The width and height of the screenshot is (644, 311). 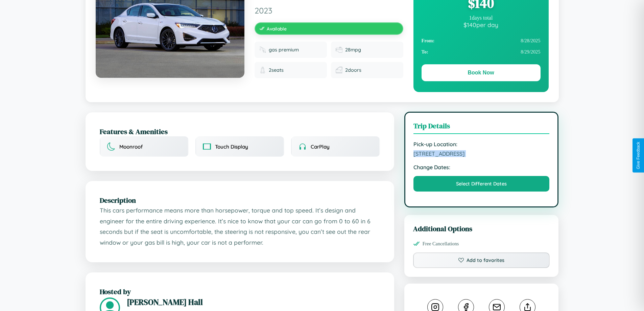 I want to click on img: Fuel efficiency, so click(x=339, y=50).